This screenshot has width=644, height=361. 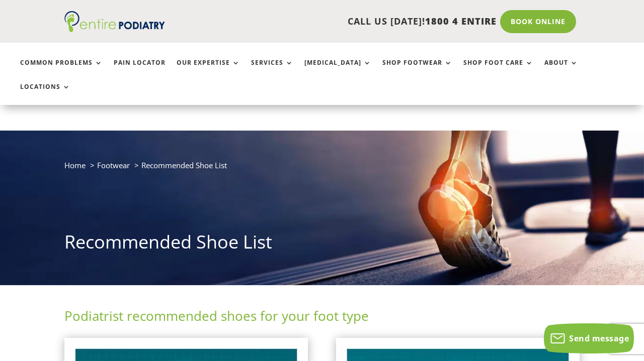 What do you see at coordinates (589, 339) in the screenshot?
I see `button: Send message` at bounding box center [589, 339].